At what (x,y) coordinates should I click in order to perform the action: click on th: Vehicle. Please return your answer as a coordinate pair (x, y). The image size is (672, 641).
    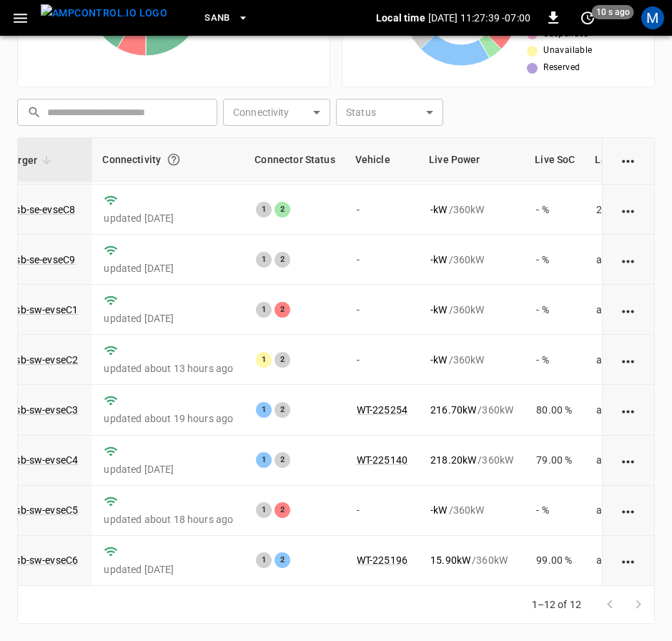
    Looking at the image, I should click on (382, 159).